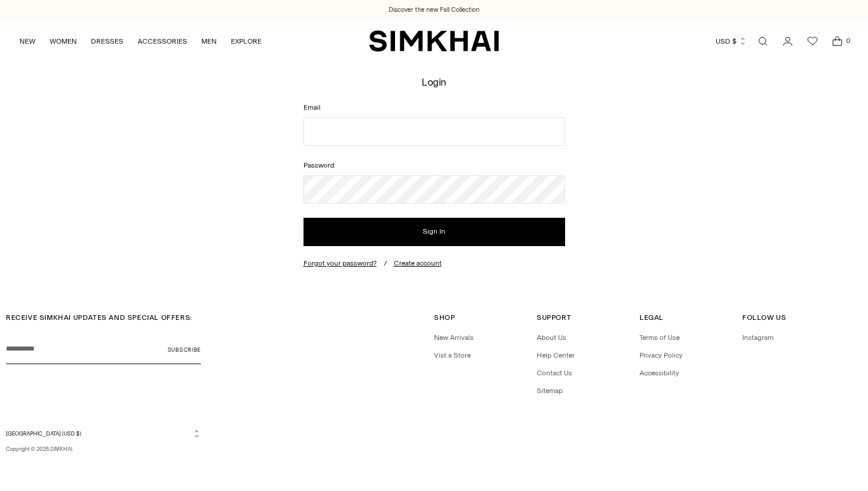  What do you see at coordinates (812, 41) in the screenshot?
I see `a: Wishlist` at bounding box center [812, 41].